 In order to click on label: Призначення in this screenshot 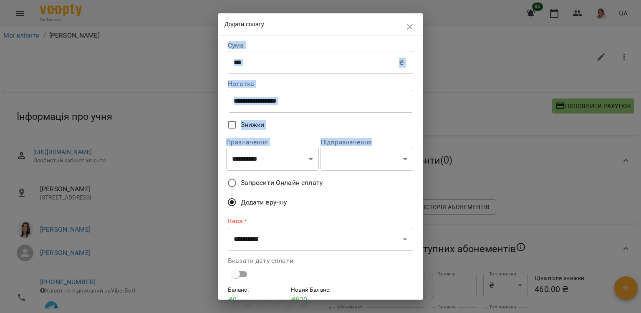, I will do `click(273, 142)`.